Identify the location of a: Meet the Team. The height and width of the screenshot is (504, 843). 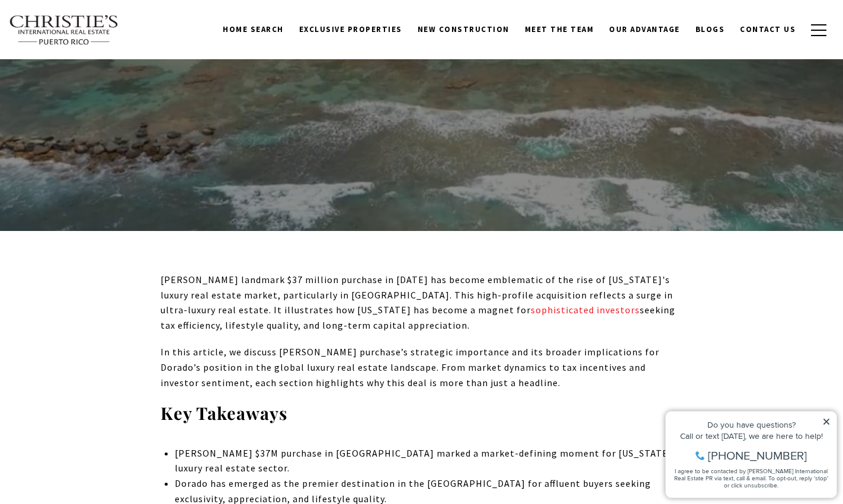
(560, 30).